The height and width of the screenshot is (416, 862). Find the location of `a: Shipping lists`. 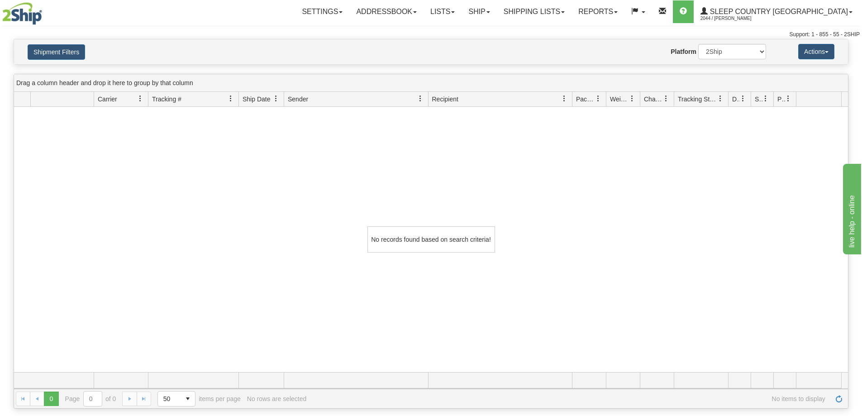

a: Shipping lists is located at coordinates (534, 12).